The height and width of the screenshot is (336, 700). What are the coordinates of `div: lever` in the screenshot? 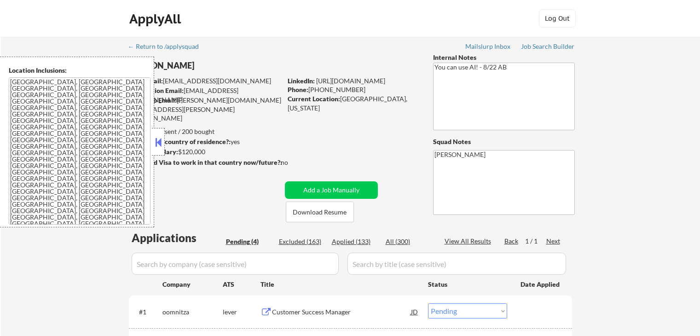 It's located at (241, 312).